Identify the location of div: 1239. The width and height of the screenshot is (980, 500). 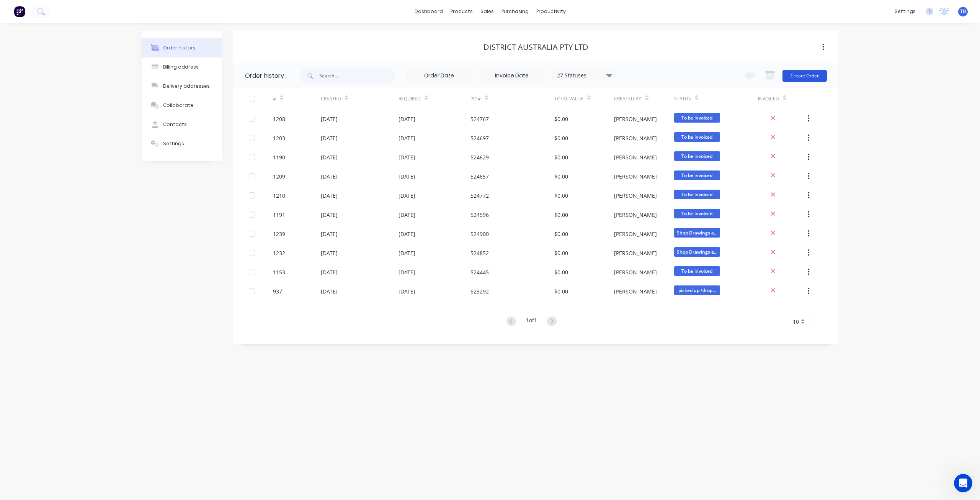
(279, 233).